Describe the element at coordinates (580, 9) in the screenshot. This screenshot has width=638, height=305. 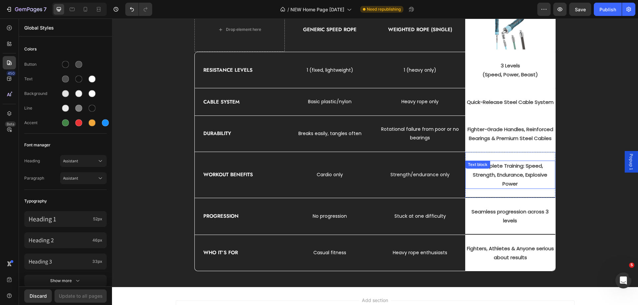
I see `span: Save` at that location.